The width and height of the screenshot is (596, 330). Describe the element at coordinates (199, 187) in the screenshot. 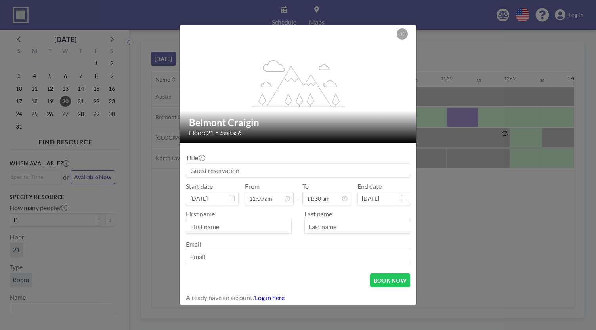

I see `label: Start date` at that location.